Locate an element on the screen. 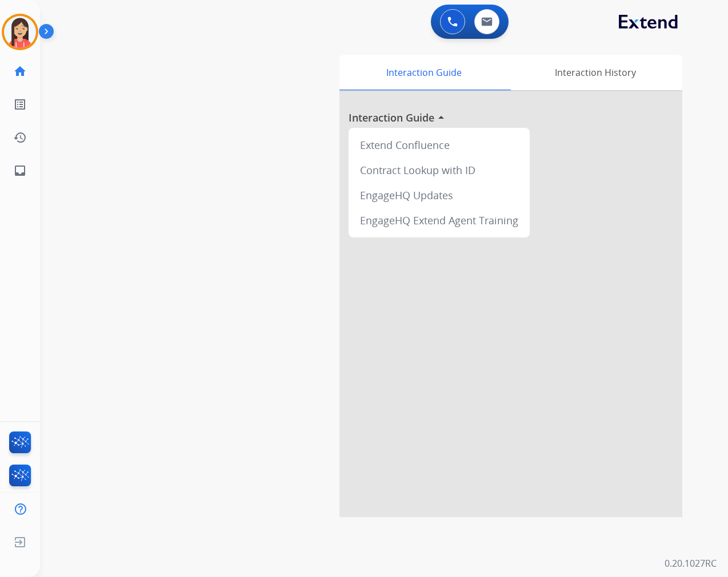  mat-icon: list_alt is located at coordinates (20, 105).